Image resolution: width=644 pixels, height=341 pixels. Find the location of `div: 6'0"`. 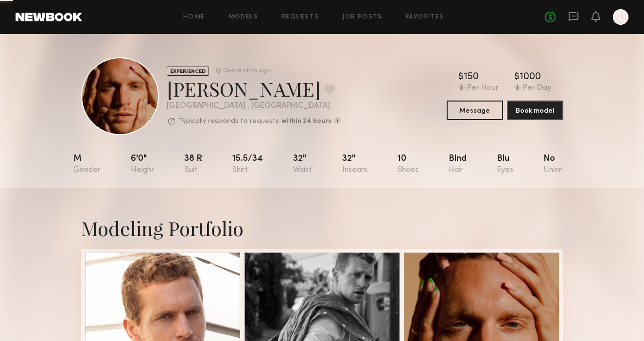

div: 6'0" is located at coordinates (143, 164).